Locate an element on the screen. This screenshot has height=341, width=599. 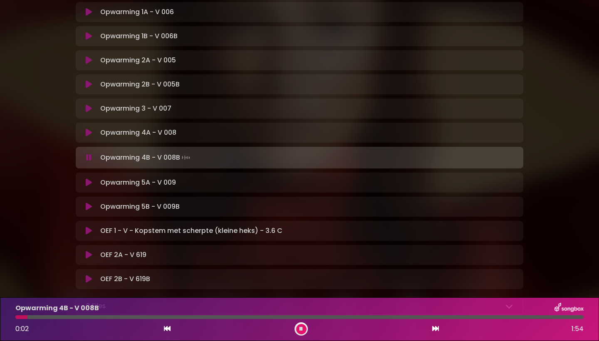
p: OEF 1 - V - Kopstem met scherpte (kleine heks) - 3.6 C is located at coordinates (191, 231).